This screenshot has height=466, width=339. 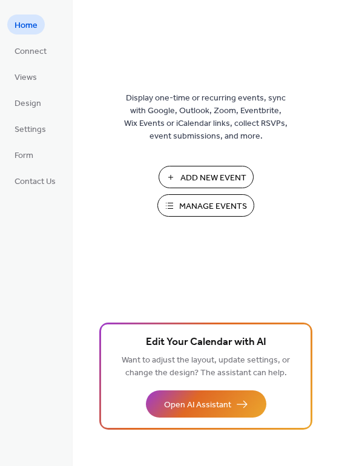 What do you see at coordinates (28, 104) in the screenshot?
I see `span: Design` at bounding box center [28, 104].